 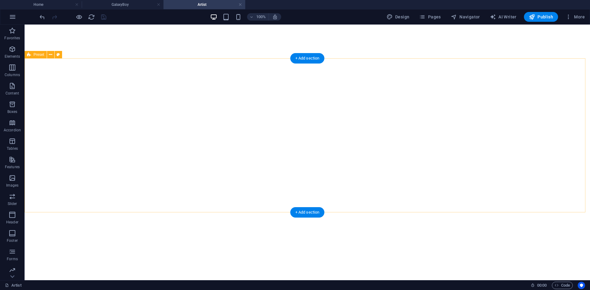 I want to click on button: AI Writer, so click(x=503, y=17).